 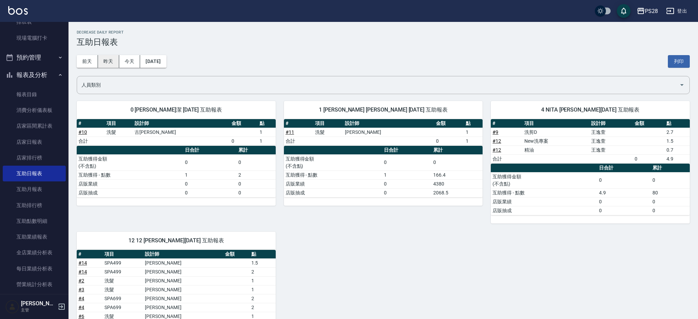 What do you see at coordinates (676, 11) in the screenshot?
I see `button: 登出` at bounding box center [676, 11].